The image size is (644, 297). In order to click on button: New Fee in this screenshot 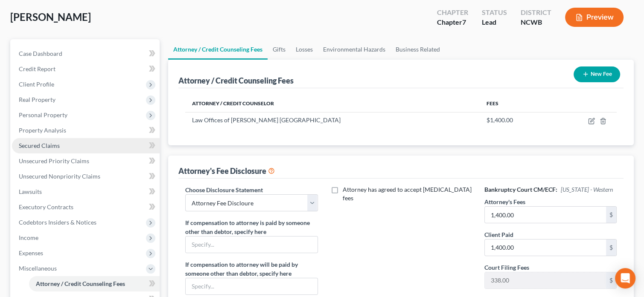, I will do `click(597, 74)`.